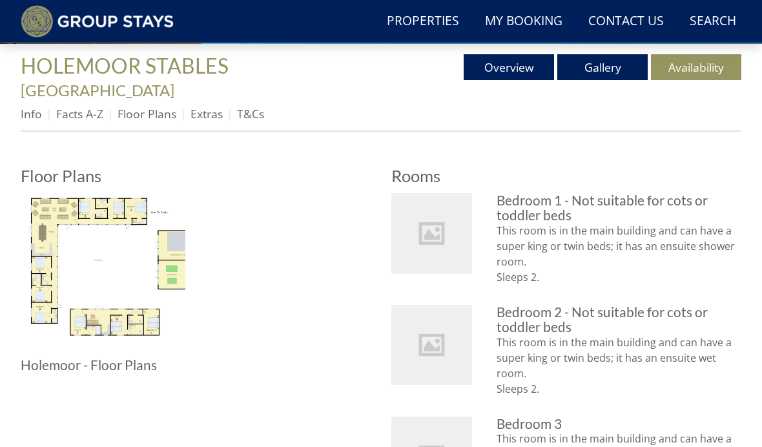  What do you see at coordinates (509, 67) in the screenshot?
I see `a: Overview` at bounding box center [509, 67].